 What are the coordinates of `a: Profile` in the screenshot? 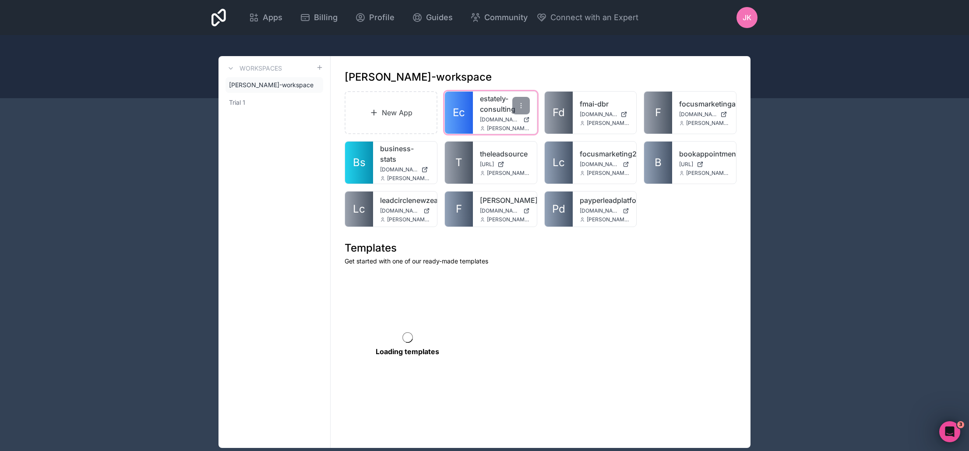 It's located at (375, 18).